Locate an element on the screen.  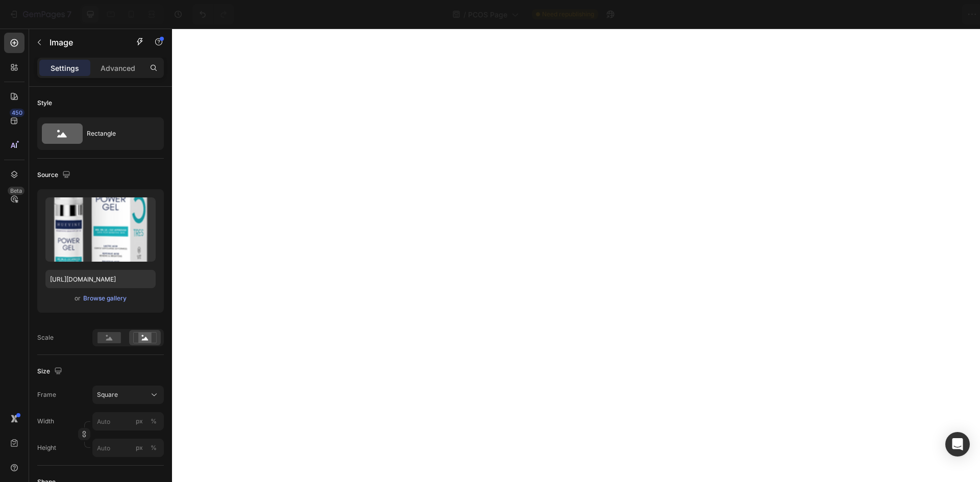
div: 450 is located at coordinates (17, 113).